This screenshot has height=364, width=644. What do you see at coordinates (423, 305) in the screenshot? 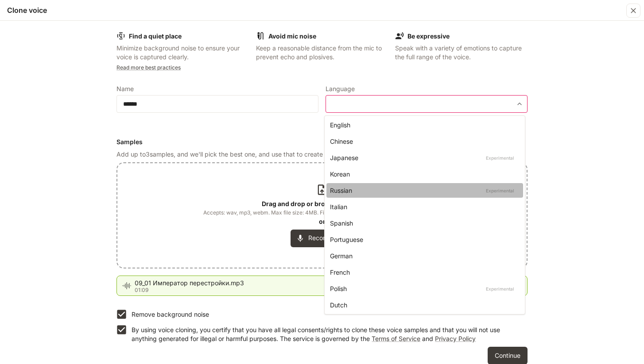
I see `div: Dutch` at bounding box center [423, 305].